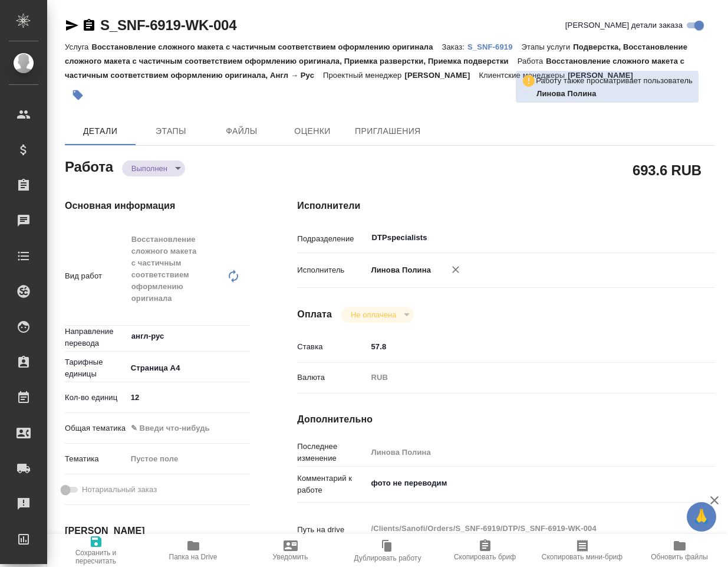  What do you see at coordinates (495, 46) in the screenshot?
I see `p: S_SNF-6919` at bounding box center [495, 46].